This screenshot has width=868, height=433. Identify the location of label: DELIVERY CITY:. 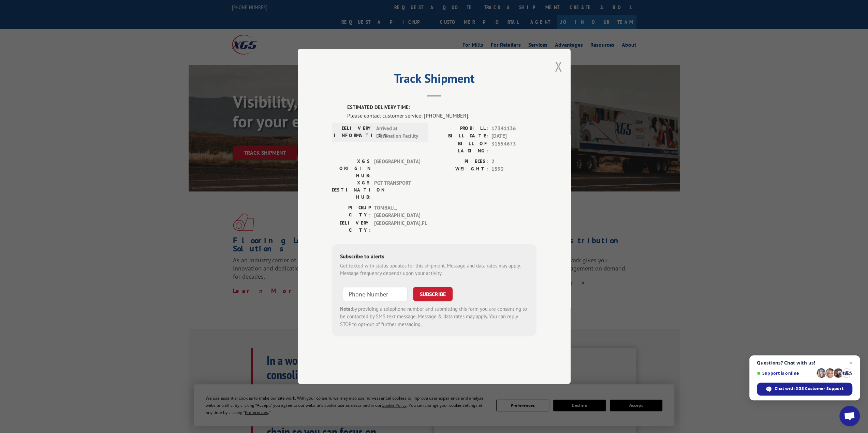
(351, 227).